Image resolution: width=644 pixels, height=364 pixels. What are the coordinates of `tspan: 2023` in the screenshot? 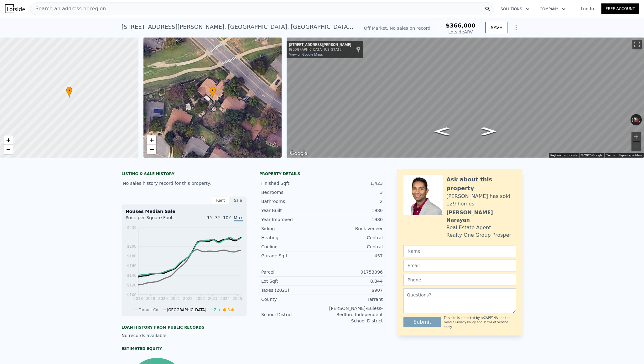 It's located at (213, 299).